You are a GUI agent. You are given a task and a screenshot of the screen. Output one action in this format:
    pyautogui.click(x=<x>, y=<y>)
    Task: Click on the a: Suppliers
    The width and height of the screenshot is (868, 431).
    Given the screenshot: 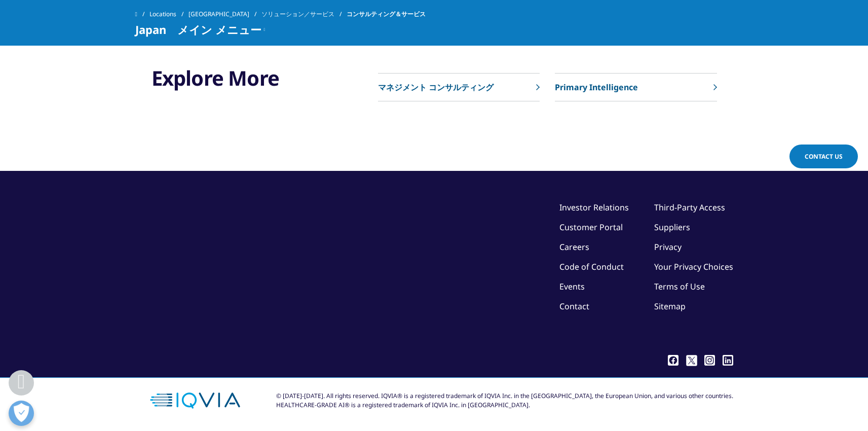 What is the action you would take?
    pyautogui.click(x=672, y=227)
    